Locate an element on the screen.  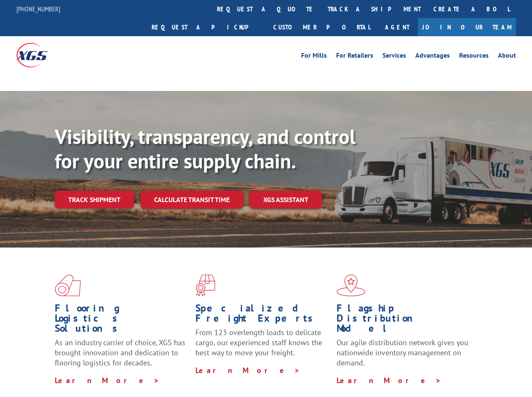
a: Services is located at coordinates (395, 56).